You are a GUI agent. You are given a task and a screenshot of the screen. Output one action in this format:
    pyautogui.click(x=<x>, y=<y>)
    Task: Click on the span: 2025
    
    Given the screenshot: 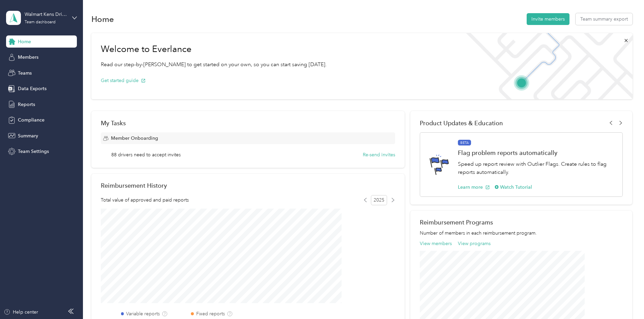 What is the action you would take?
    pyautogui.click(x=379, y=200)
    